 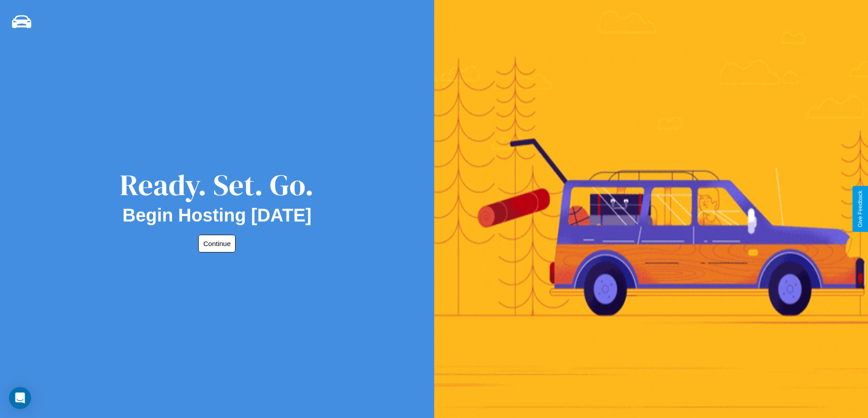 What do you see at coordinates (217, 244) in the screenshot?
I see `button: Continue` at bounding box center [217, 244].